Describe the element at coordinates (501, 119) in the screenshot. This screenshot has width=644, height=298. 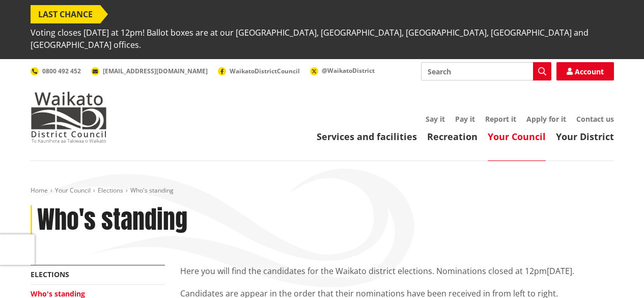
I see `a: Report it` at that location.